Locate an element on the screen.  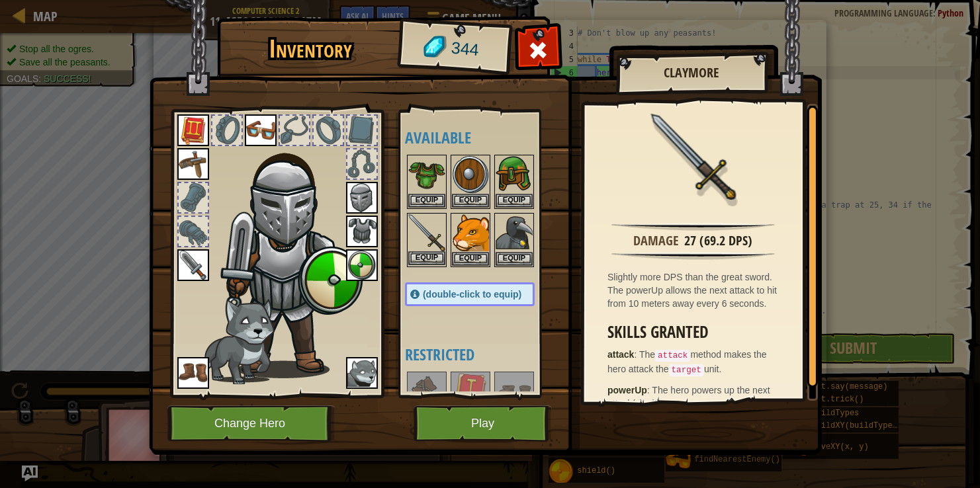
span: (double-click to equip) is located at coordinates (471, 294).